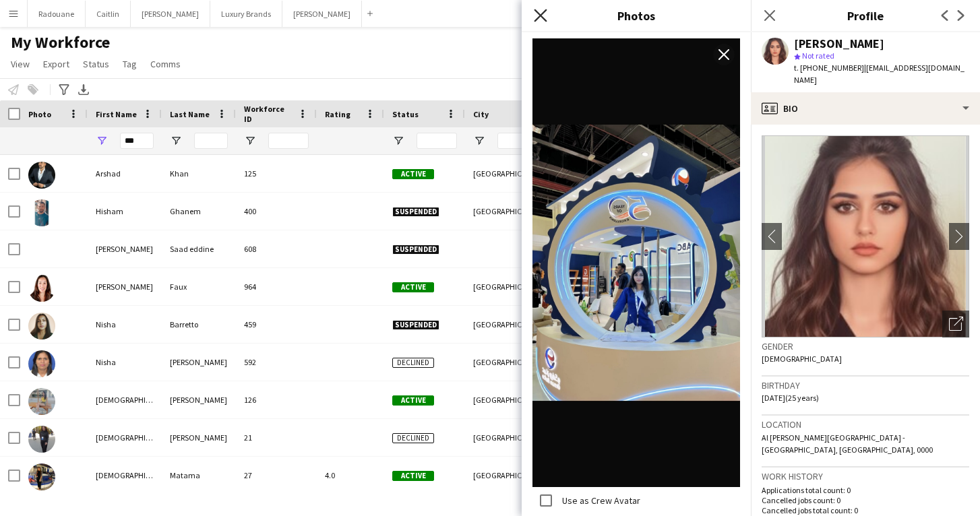  Describe the element at coordinates (42, 327) in the screenshot. I see `img: Nisha Barretto` at that location.